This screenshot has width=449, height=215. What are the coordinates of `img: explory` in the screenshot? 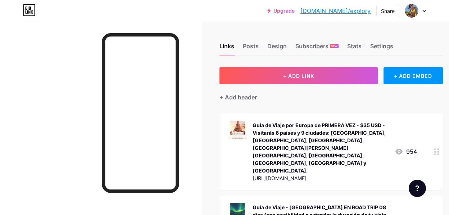 It's located at (411, 11).